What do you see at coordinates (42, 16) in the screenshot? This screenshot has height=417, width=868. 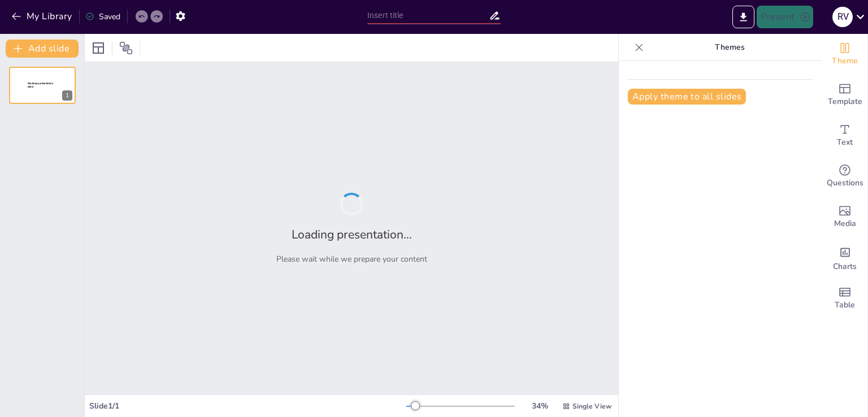 I see `button: My Library` at bounding box center [42, 16].